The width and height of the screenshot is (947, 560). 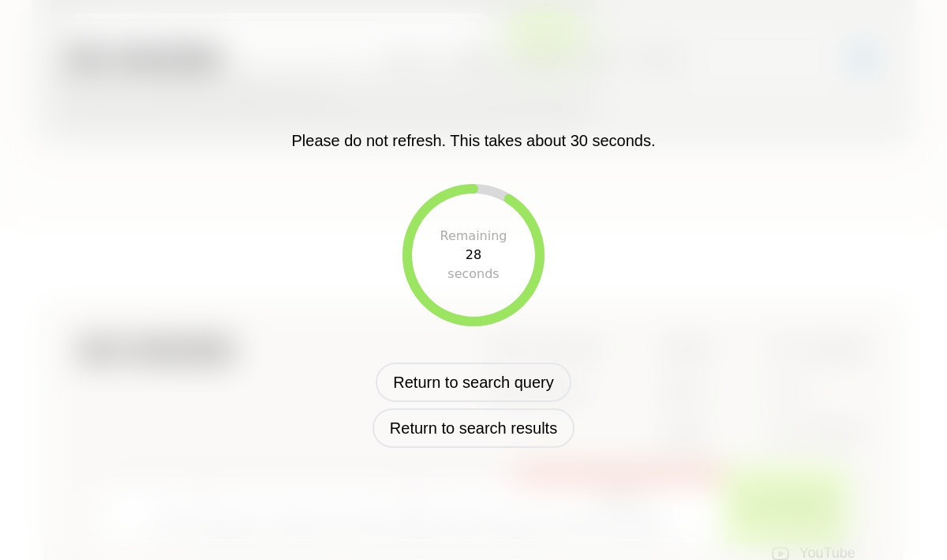 What do you see at coordinates (473, 141) in the screenshot?
I see `p: Please do not refresh. This takes about 30 seconds.` at bounding box center [473, 141].